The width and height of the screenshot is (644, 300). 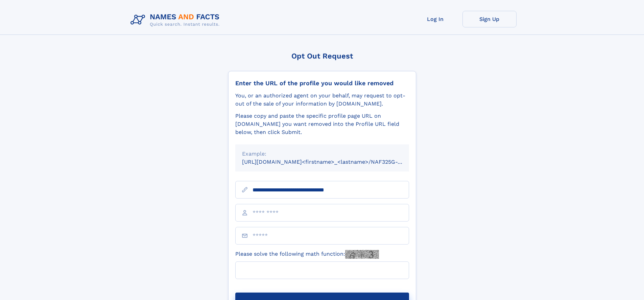 I want to click on div: You, or an authorized agent on your behalf, may request to opt-out of the sale of your informatio..., so click(x=322, y=100).